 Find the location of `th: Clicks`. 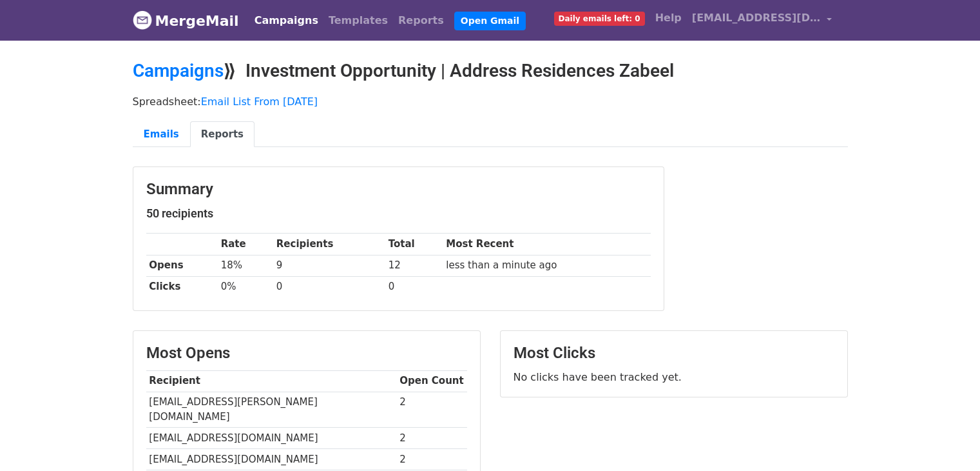

th: Clicks is located at coordinates (182, 286).